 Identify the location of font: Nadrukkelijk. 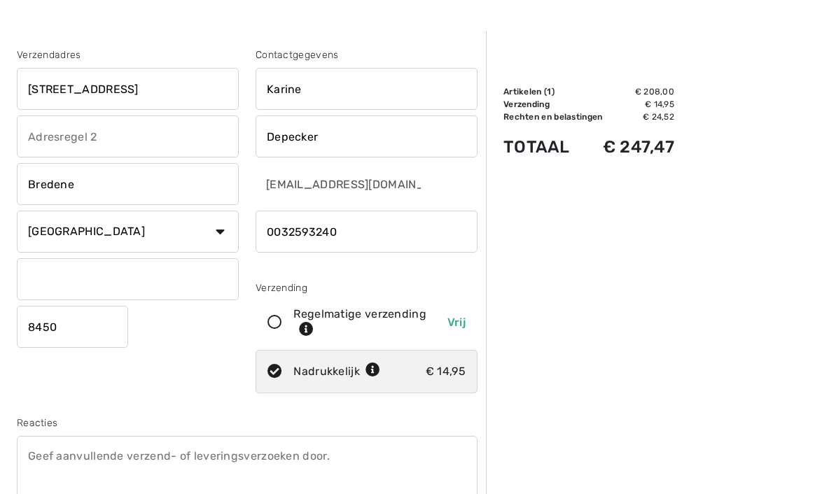
(326, 371).